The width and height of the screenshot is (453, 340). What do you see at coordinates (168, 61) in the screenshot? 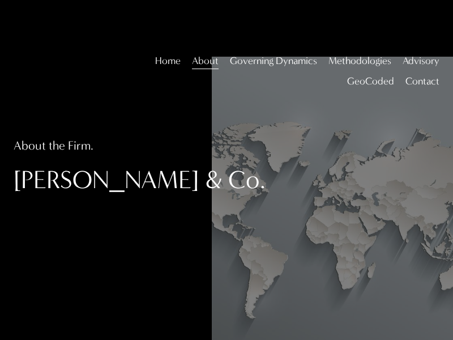
I see `a: Home` at bounding box center [168, 61].